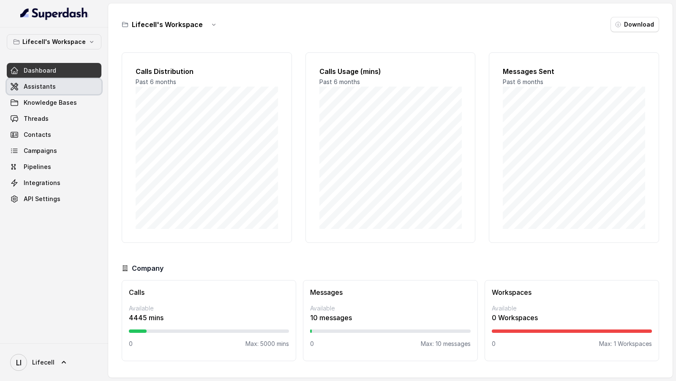 The image size is (676, 381). Describe the element at coordinates (54, 363) in the screenshot. I see `a: Lifecell` at that location.